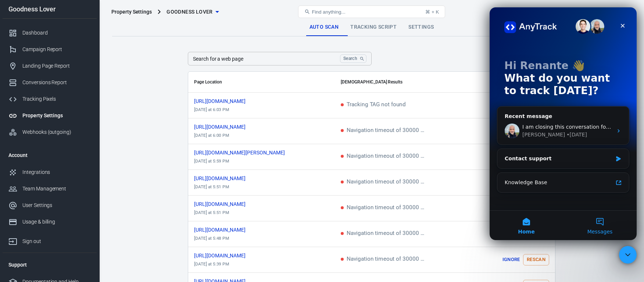  Describe the element at coordinates (328, 12) in the screenshot. I see `span: Find anything...` at that location.